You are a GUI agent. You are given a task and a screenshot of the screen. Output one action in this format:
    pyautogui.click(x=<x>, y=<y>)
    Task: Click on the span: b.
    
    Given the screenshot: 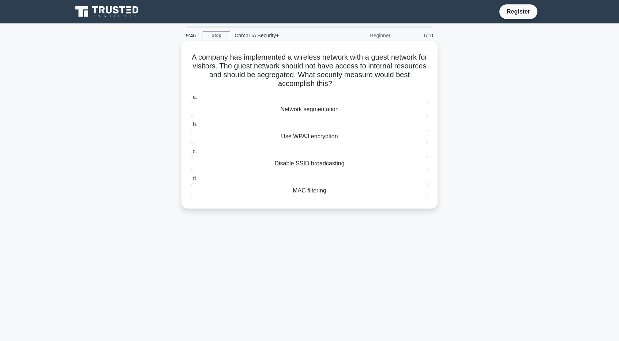 What is the action you would take?
    pyautogui.click(x=195, y=124)
    